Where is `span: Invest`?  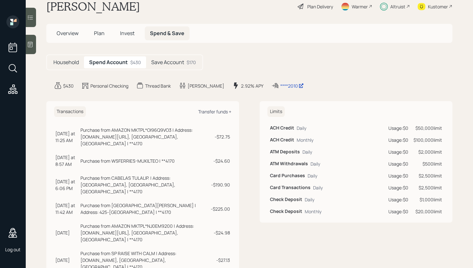
span: Invest is located at coordinates (127, 33).